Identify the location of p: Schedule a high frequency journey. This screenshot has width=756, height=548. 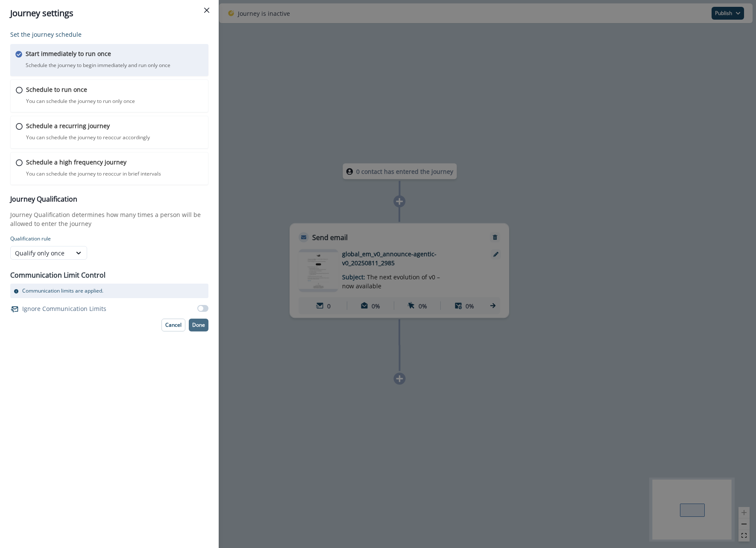
(76, 162).